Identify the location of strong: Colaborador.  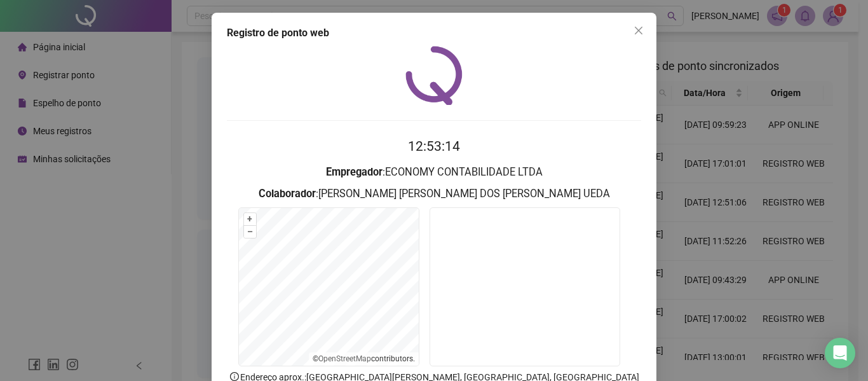
(287, 193).